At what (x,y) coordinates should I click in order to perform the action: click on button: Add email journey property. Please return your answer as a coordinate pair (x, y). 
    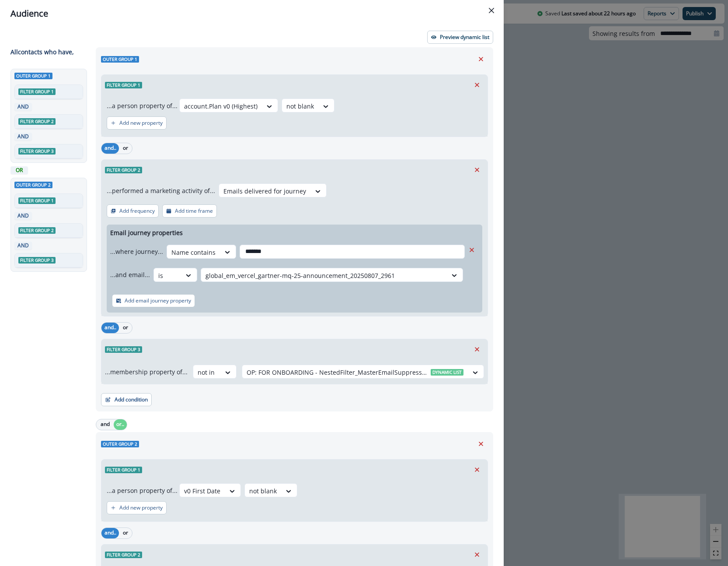
    Looking at the image, I should click on (154, 301).